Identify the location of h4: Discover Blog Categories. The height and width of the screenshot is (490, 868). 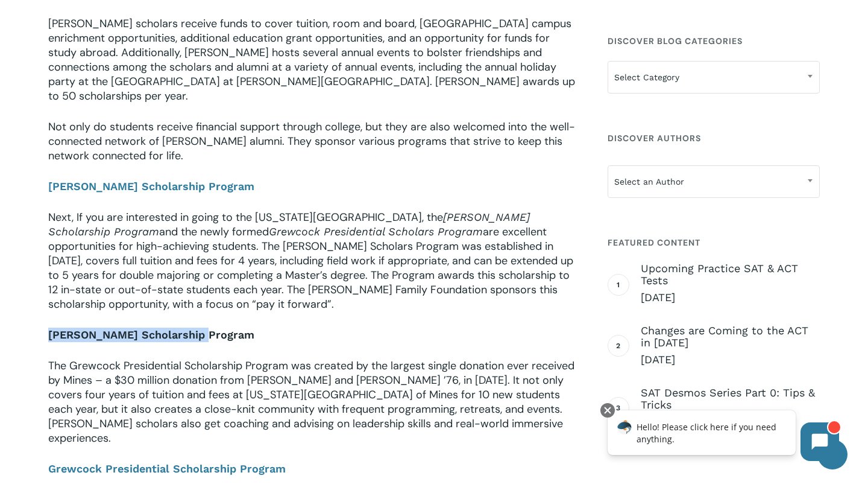
(713, 41).